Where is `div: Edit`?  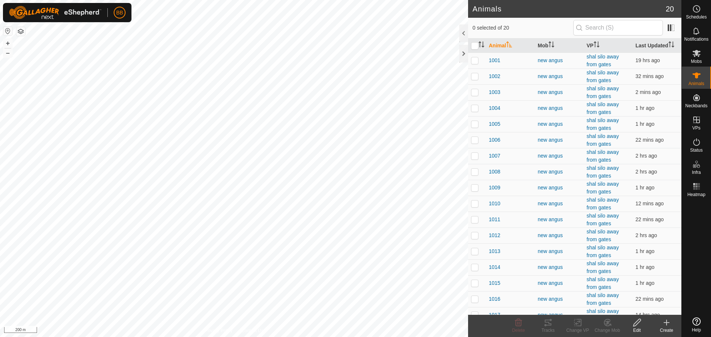
div: Edit is located at coordinates (637, 331).